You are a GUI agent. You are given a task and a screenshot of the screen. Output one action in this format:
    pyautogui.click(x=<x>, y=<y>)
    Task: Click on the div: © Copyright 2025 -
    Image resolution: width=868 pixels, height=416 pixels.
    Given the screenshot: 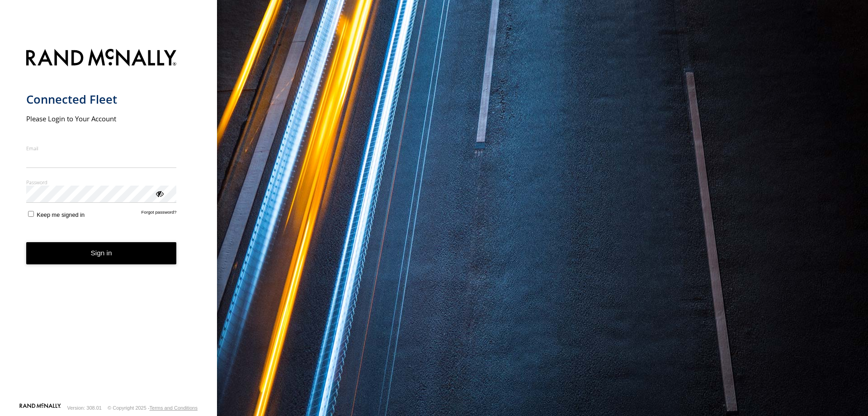 What is the action you would take?
    pyautogui.click(x=152, y=407)
    